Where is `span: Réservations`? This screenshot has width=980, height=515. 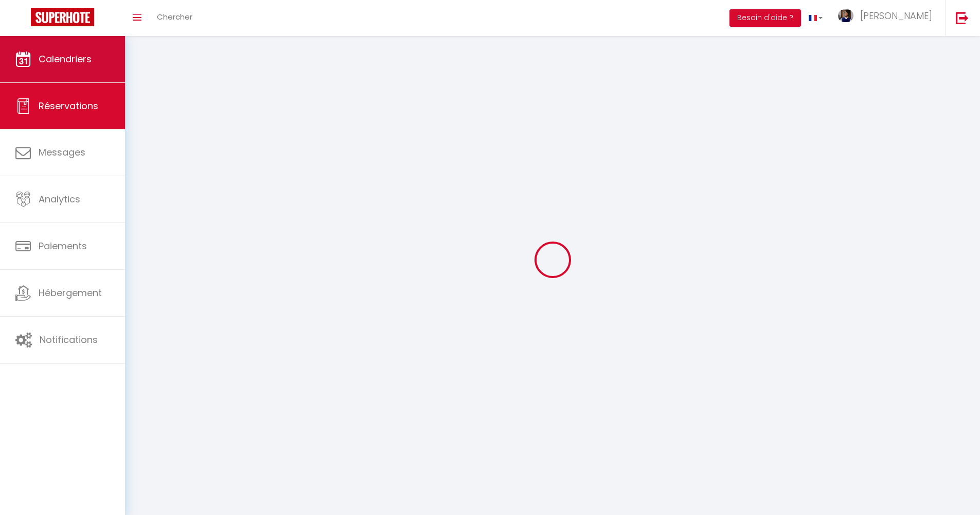
span: Réservations is located at coordinates (68, 106).